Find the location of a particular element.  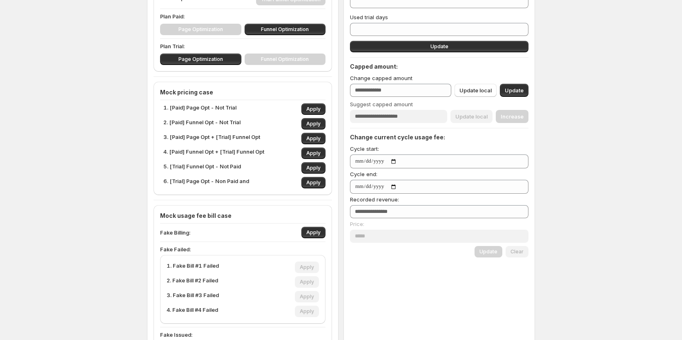

span: Recorded revenue: is located at coordinates (375, 199).